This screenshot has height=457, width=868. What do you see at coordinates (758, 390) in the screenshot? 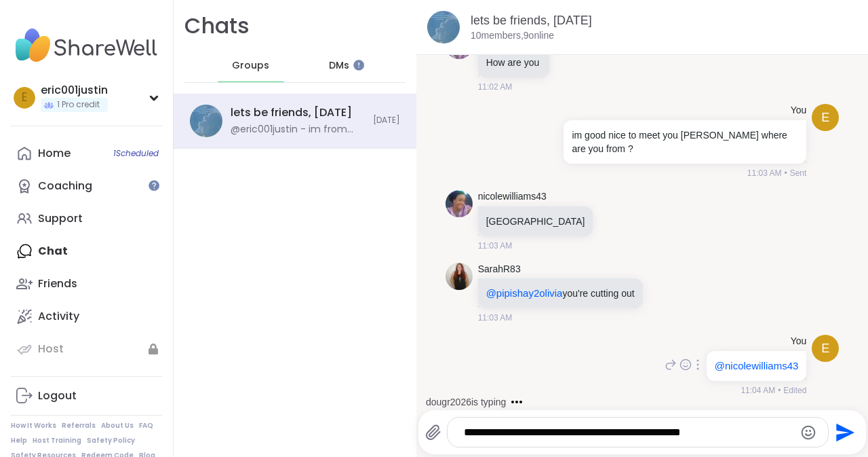
I see `span: 11:04 AM` at bounding box center [758, 390].